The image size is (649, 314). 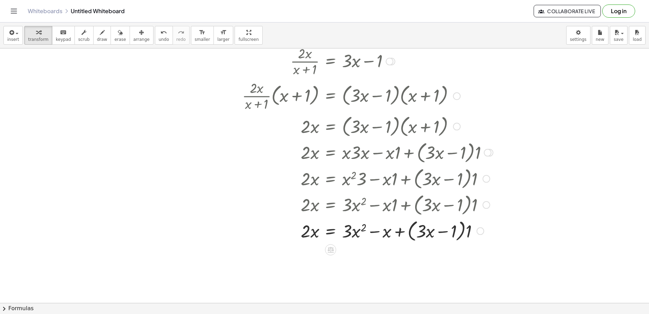 What do you see at coordinates (181, 35) in the screenshot?
I see `button: redoredo` at bounding box center [181, 35].